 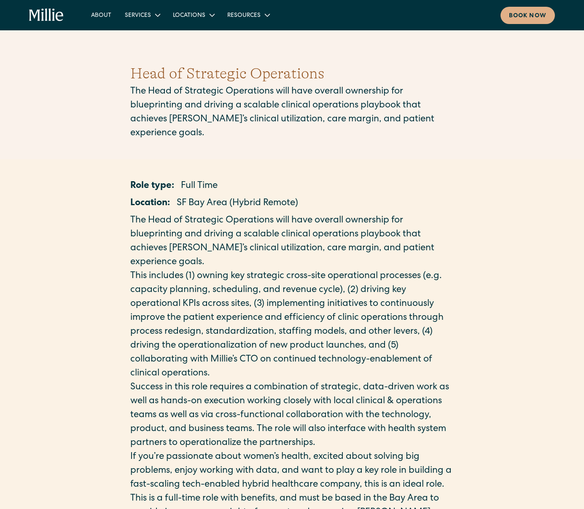 I want to click on p: Success in this role requires a combination of strategic, data-driven work as well as hands-on ex..., so click(x=292, y=416).